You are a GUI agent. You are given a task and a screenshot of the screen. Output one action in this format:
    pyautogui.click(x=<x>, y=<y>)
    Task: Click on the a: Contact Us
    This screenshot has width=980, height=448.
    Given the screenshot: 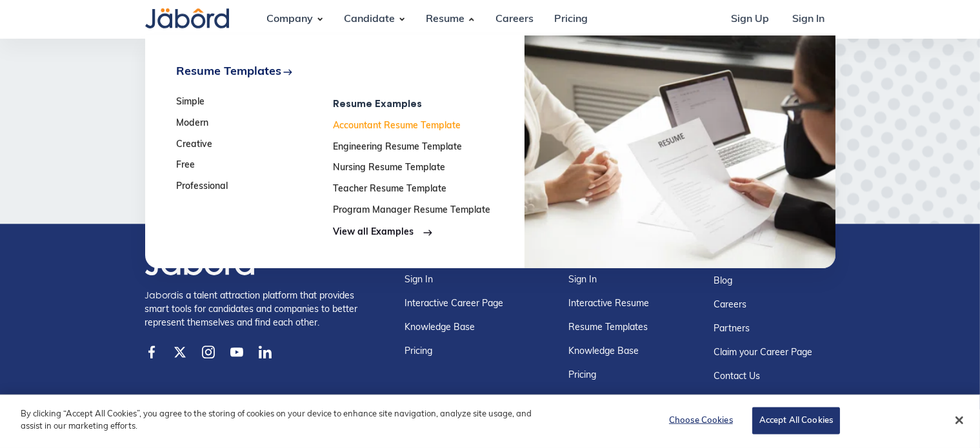 What is the action you would take?
    pyautogui.click(x=763, y=377)
    